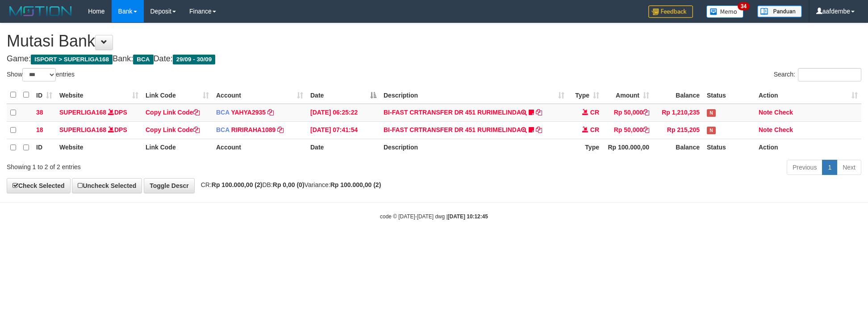 Image resolution: width=868 pixels, height=328 pixels. Describe the element at coordinates (474, 147) in the screenshot. I see `th: Description` at that location.